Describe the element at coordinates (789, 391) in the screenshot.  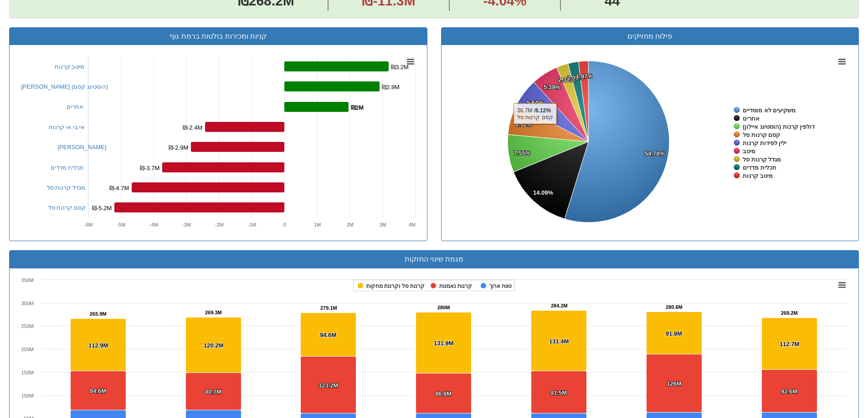
I see `tspan: 92.6M` at that location.